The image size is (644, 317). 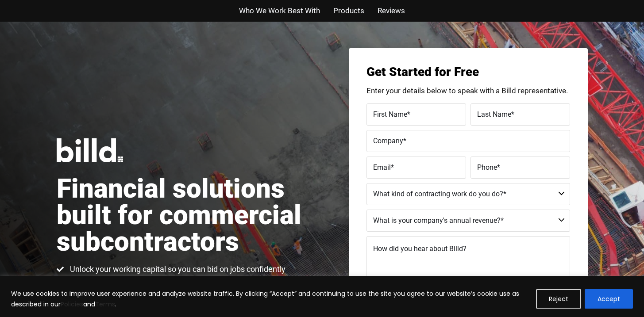 What do you see at coordinates (608, 299) in the screenshot?
I see `button: Accept` at bounding box center [608, 299].